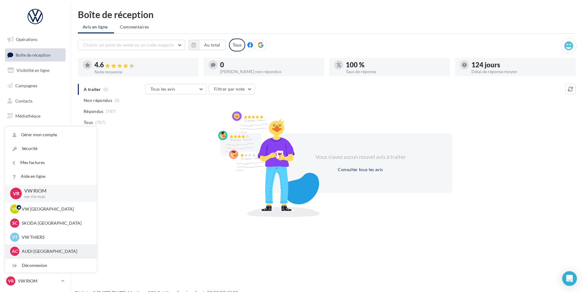 The image size is (583, 292). Describe the element at coordinates (35, 55) in the screenshot. I see `a: Boîte de réception` at that location.